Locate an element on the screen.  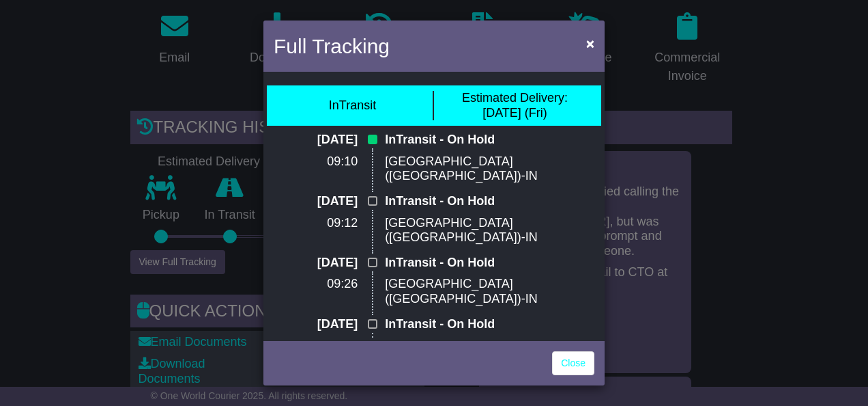
h4: Full Tracking is located at coordinates (332, 46).